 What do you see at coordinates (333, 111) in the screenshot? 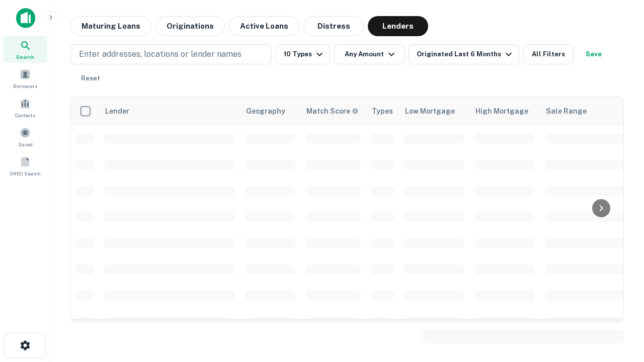
I see `div: Capitalize uses an advanced AI algorithm to match your search with the best lender. The match sco...` at bounding box center [333, 111].